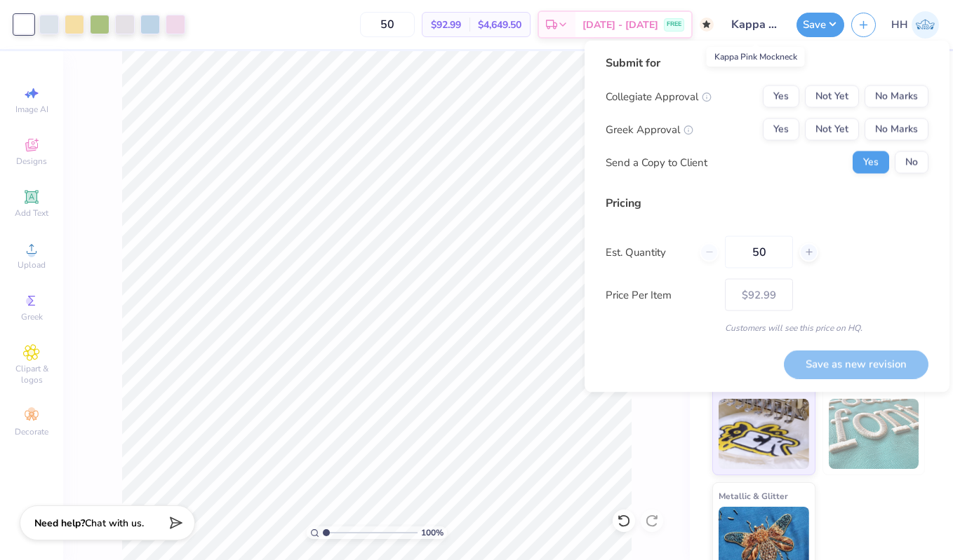  I want to click on span: Designs, so click(32, 161).